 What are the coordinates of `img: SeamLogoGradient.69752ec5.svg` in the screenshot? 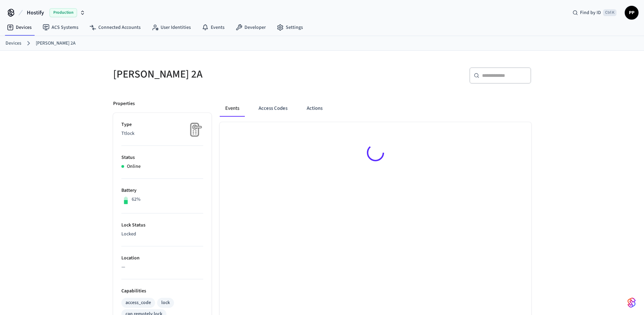 It's located at (631, 302).